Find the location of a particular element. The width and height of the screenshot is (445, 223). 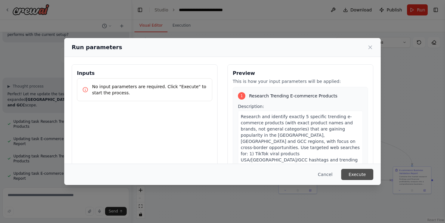

span: Research Trending E-commerce Products is located at coordinates (293, 96).